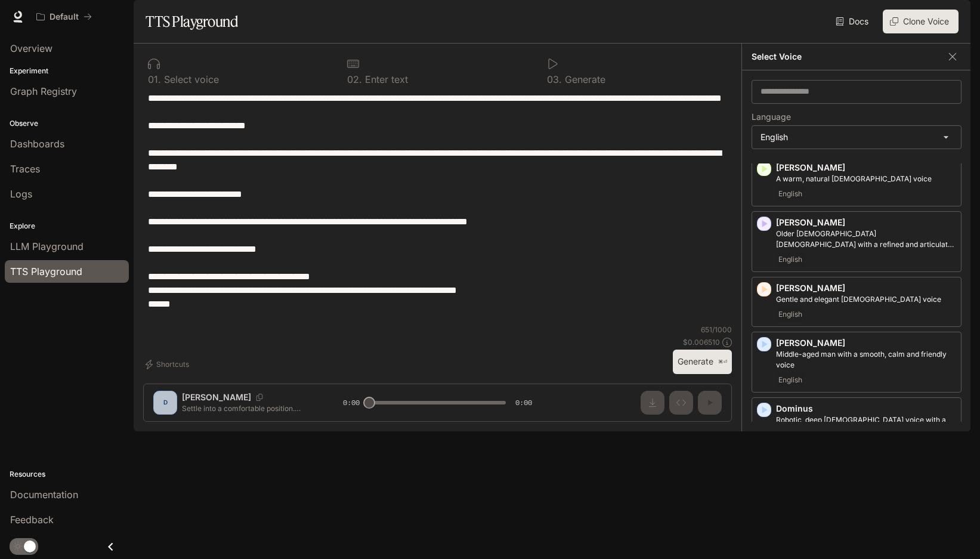 The image size is (980, 559). What do you see at coordinates (866, 179) in the screenshot?
I see `p: A warm, natural female voice` at bounding box center [866, 179].